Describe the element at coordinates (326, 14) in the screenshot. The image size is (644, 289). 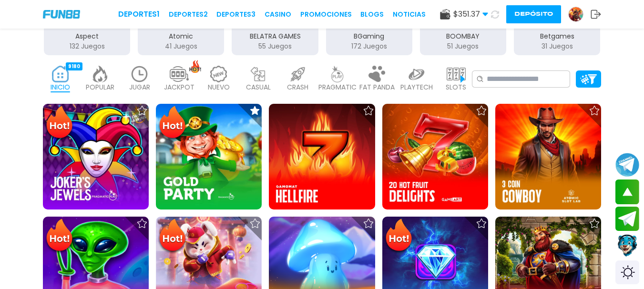
I see `a: Promociones` at that location.